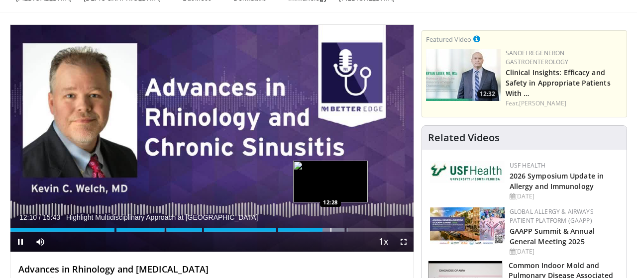 The image size is (637, 278). What do you see at coordinates (537, 57) in the screenshot?
I see `a: Sanofi Regeneron Gastroenterology` at bounding box center [537, 57].